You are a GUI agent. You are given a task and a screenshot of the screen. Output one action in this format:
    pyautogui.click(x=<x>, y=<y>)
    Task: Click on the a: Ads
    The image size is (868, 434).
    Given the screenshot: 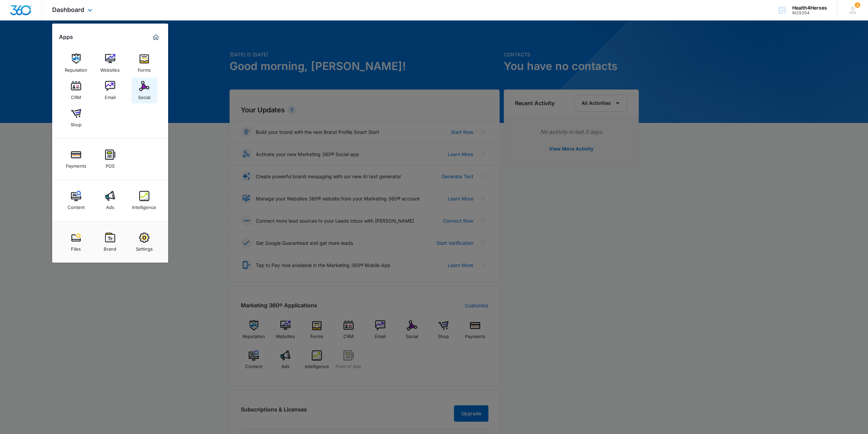 What is the action you would take?
    pyautogui.click(x=110, y=201)
    